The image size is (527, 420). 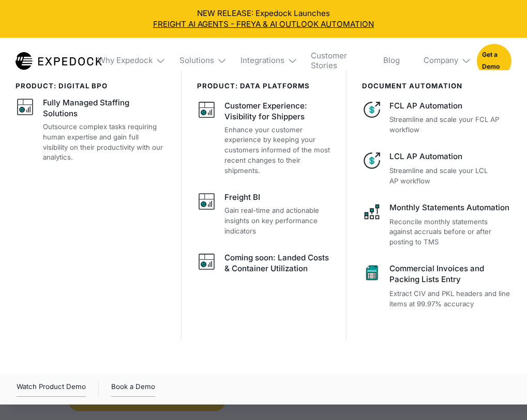 What do you see at coordinates (450, 105) in the screenshot?
I see `div: FCL AP Automation` at bounding box center [450, 105].